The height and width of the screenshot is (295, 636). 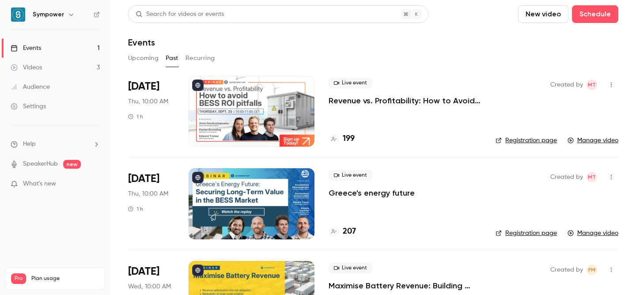 I want to click on button: New video, so click(x=543, y=14).